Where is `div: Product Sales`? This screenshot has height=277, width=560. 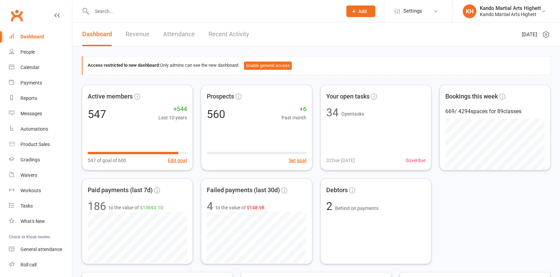 div: Product Sales is located at coordinates (35, 144).